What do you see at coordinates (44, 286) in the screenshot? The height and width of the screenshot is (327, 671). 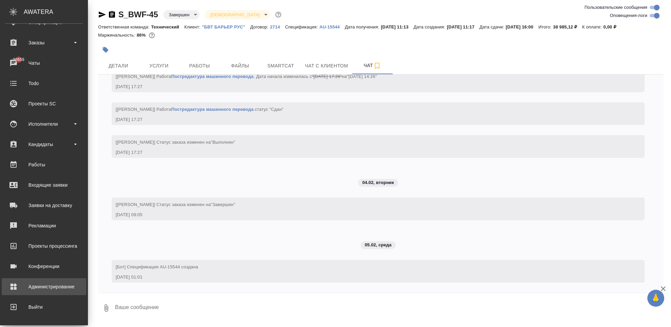 I see `a: Администрирование` at bounding box center [44, 286].